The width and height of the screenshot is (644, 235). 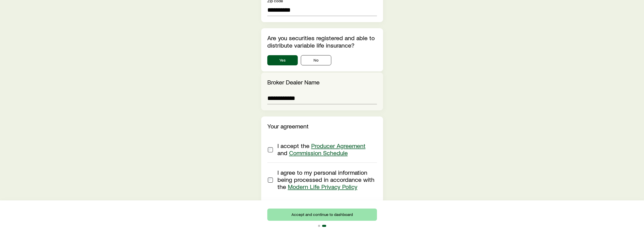 What do you see at coordinates (322, 186) in the screenshot?
I see `a: Modern Life Privacy Policy` at bounding box center [322, 186].